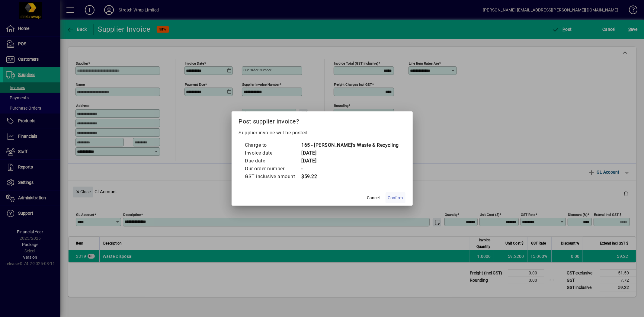 The image size is (644, 317). I want to click on td: $59.22, so click(350, 177).